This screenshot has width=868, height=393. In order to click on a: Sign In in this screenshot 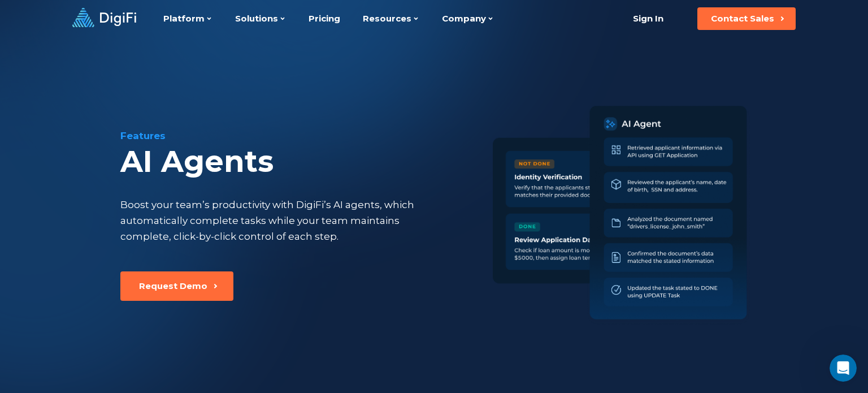, I will do `click(648, 18)`.